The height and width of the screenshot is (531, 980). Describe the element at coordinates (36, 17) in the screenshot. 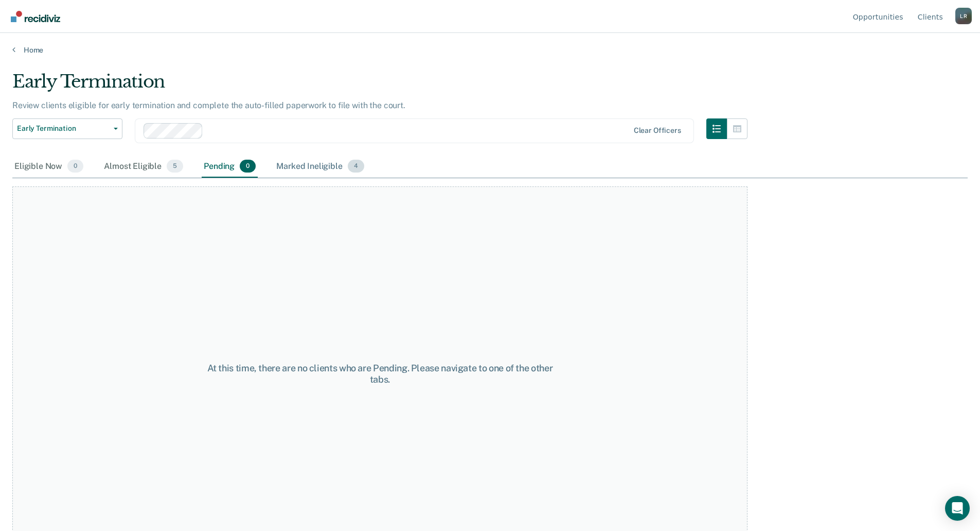

I see `img: Recidiviz` at that location.